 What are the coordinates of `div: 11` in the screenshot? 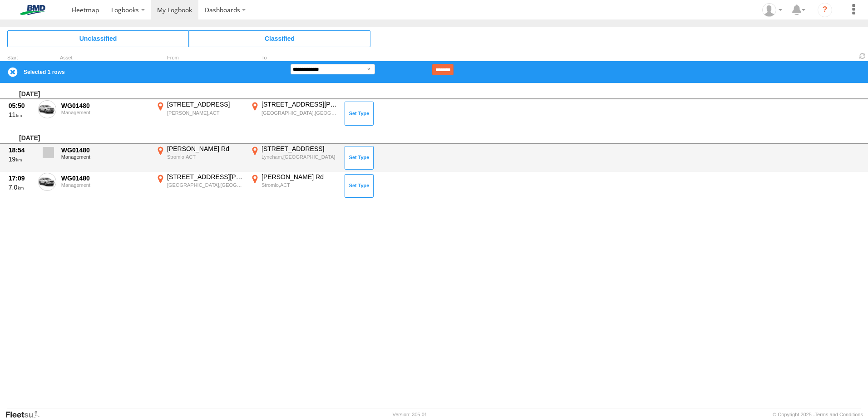 It's located at (21, 114).